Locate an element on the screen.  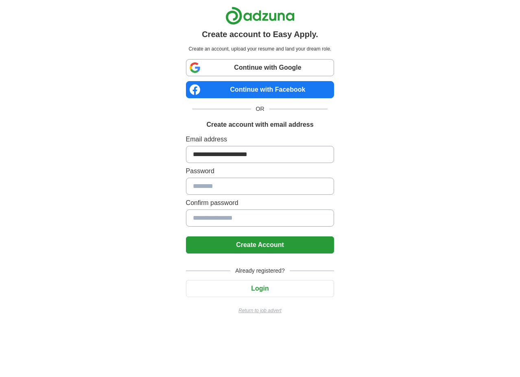
button: Create Account is located at coordinates (260, 245).